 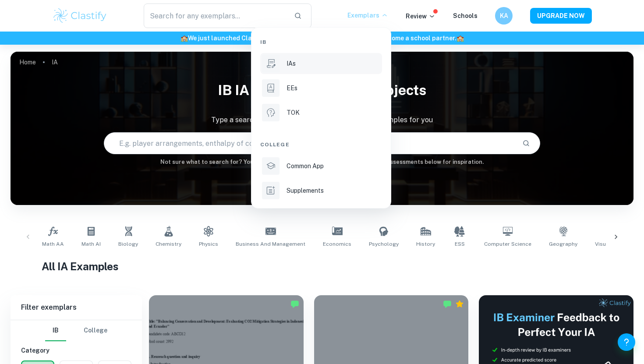 What do you see at coordinates (305, 190) in the screenshot?
I see `p: Supplements` at bounding box center [305, 190].